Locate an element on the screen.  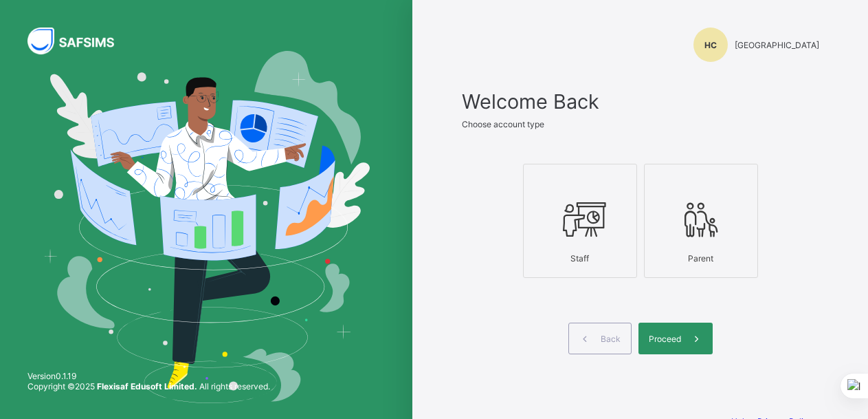
strong: Flexisaf Edusoft Limited. is located at coordinates (147, 386).